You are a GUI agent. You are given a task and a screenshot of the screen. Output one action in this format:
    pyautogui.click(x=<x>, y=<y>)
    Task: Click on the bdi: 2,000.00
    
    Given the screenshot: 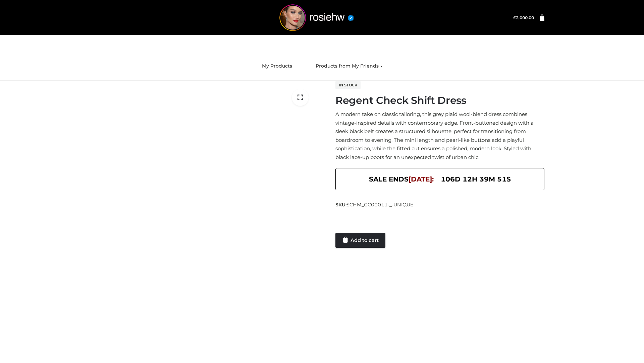 What is the action you would take?
    pyautogui.click(x=524, y=18)
    